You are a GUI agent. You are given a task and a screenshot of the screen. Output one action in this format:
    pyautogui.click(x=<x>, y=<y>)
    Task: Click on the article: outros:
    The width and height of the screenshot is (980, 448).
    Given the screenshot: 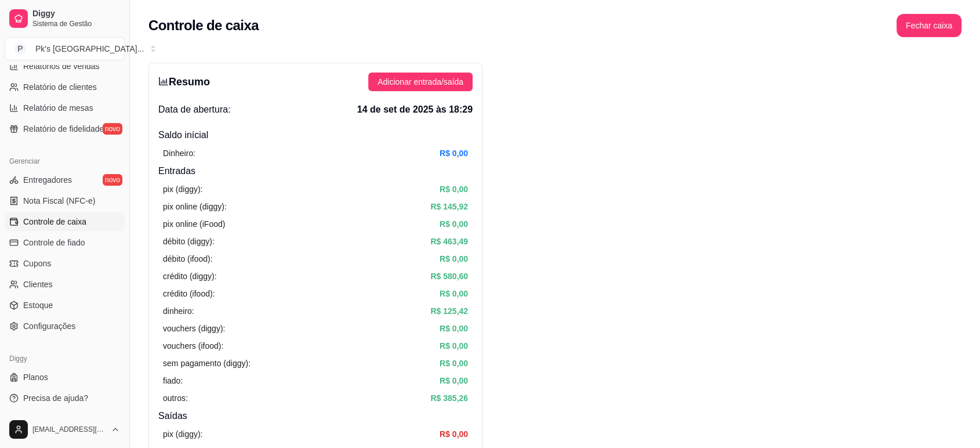 What is the action you would take?
    pyautogui.click(x=175, y=398)
    